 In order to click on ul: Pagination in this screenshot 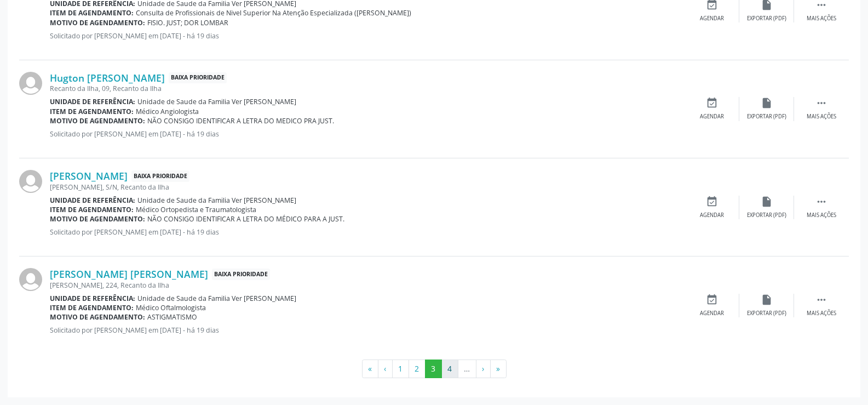, I will do `click(434, 369)`.